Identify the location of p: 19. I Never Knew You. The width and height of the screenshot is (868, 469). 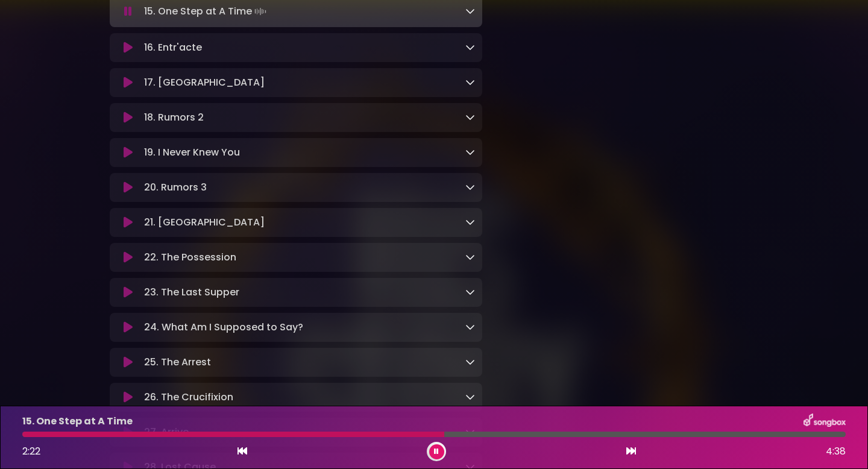
(192, 152).